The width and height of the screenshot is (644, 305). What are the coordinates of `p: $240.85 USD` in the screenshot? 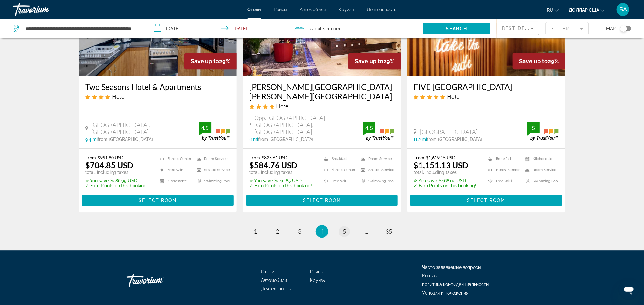 It's located at (281, 181).